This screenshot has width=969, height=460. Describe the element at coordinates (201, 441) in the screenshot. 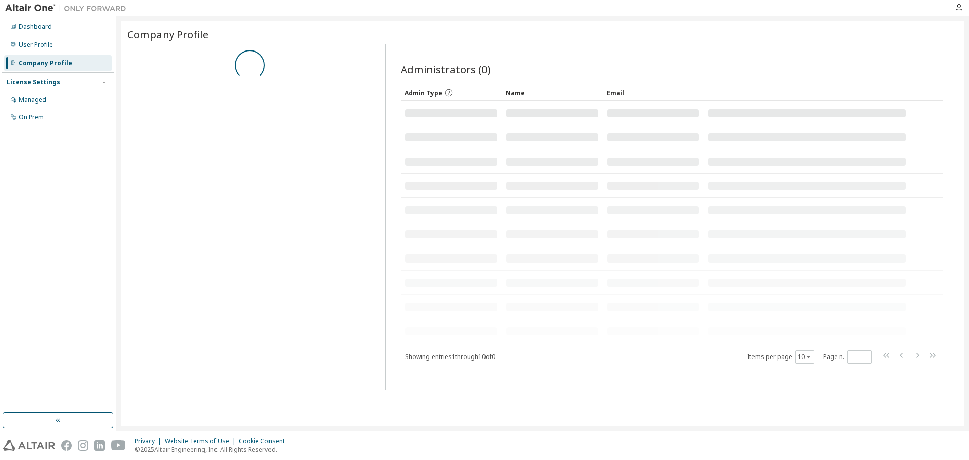

I see `div: Website Terms of Use` at that location.